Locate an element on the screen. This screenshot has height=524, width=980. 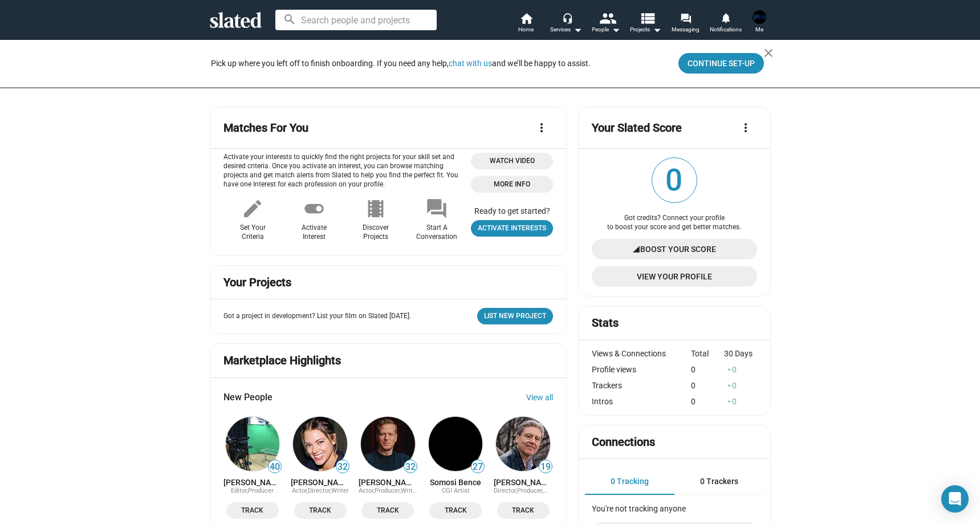
a: Notifications is located at coordinates (726, 24).